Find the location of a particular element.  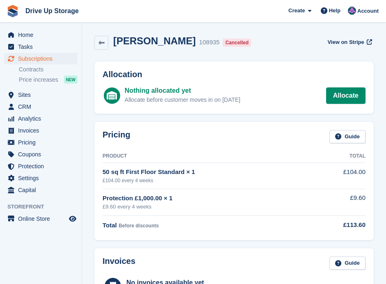

a: Drive Up Storage is located at coordinates (52, 11).